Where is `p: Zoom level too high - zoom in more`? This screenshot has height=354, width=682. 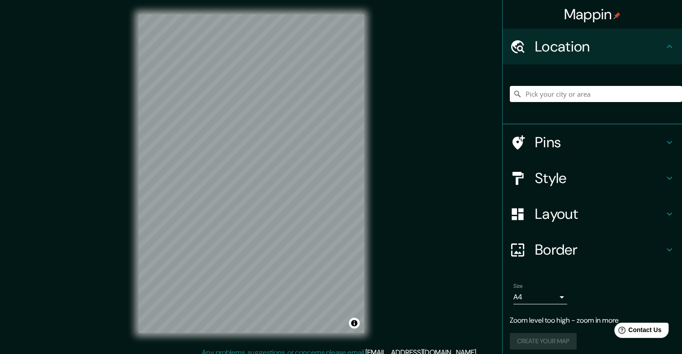
p: Zoom level too high - zoom in more is located at coordinates (592, 321).